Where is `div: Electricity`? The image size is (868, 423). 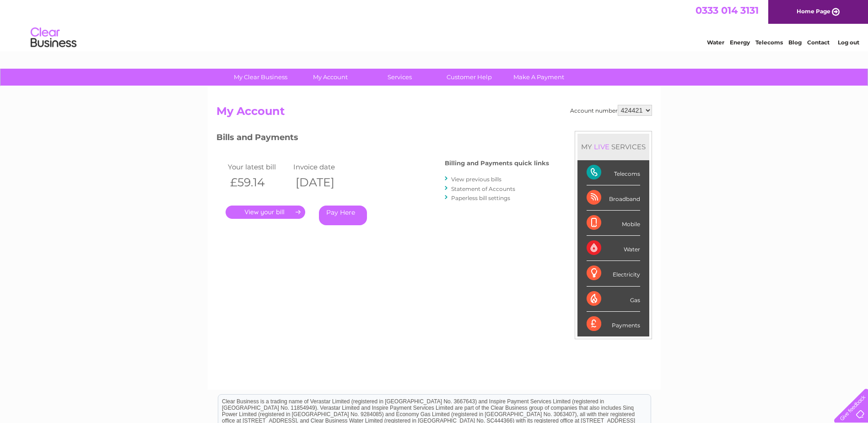
div: Electricity is located at coordinates (613, 273).